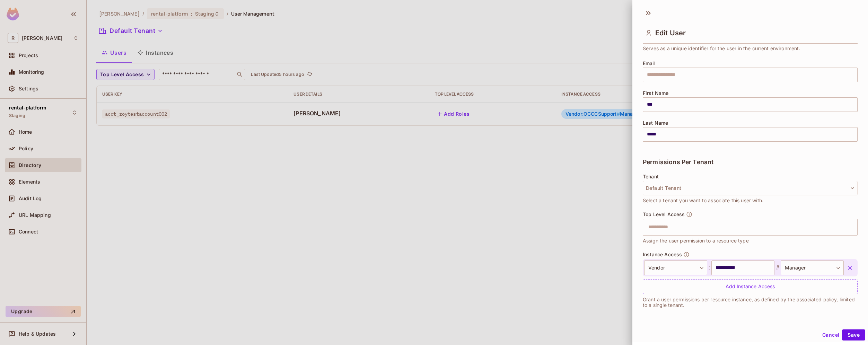  I want to click on span: Select a tenant you want to associate this user with., so click(704, 200).